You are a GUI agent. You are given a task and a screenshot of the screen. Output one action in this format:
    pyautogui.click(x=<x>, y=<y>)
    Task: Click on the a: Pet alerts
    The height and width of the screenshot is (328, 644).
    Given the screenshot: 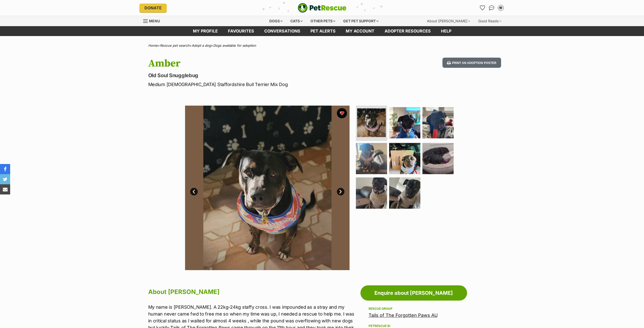 What is the action you would take?
    pyautogui.click(x=323, y=31)
    